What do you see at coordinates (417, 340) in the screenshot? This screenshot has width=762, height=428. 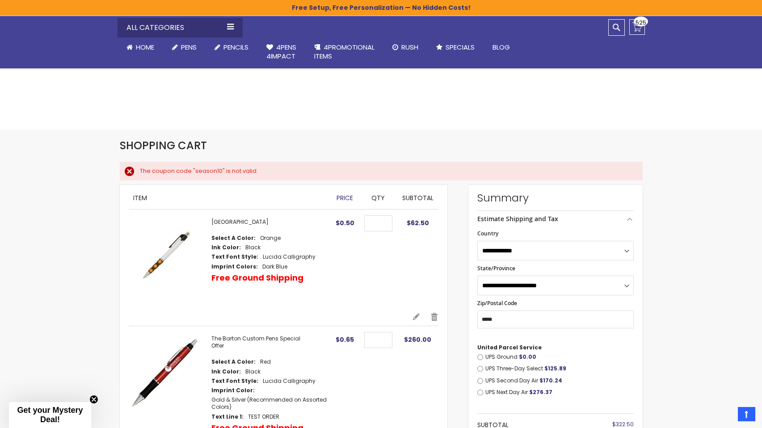 I see `span: $260.00` at bounding box center [417, 340].